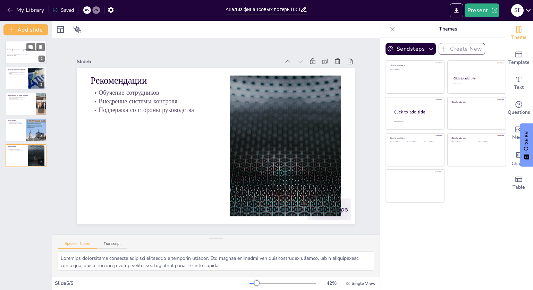 The height and width of the screenshot is (290, 533). I want to click on ya-tr-span: Отзывы, so click(526, 141).